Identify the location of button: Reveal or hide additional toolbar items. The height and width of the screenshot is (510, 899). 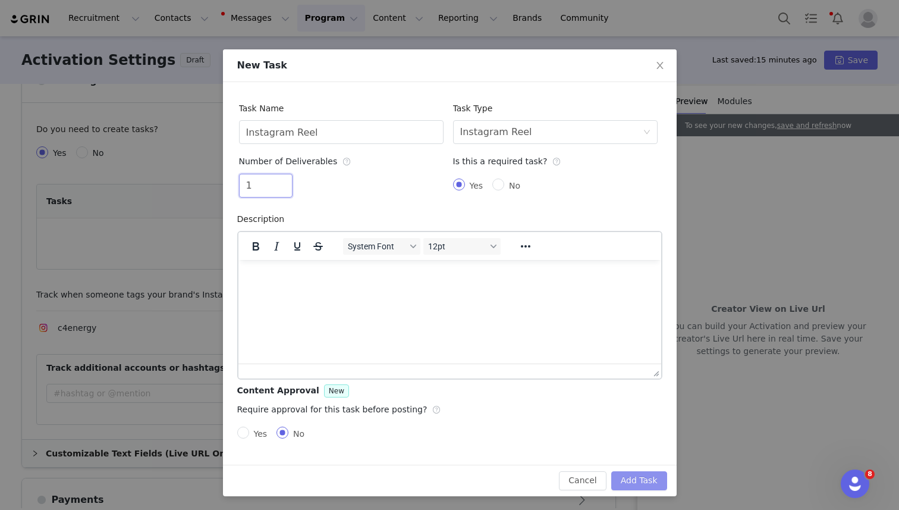
(526, 246).